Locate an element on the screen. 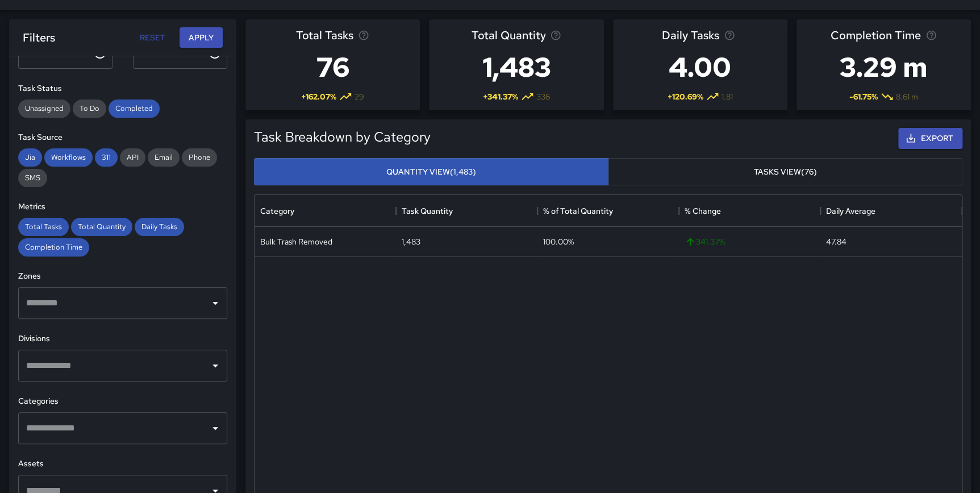  div: Workflows is located at coordinates (68, 158).